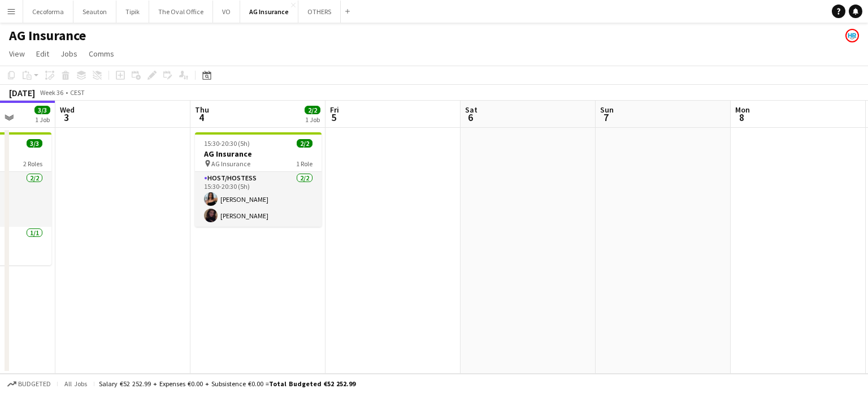 This screenshot has width=868, height=393. What do you see at coordinates (606, 117) in the screenshot?
I see `span: 7` at bounding box center [606, 117].